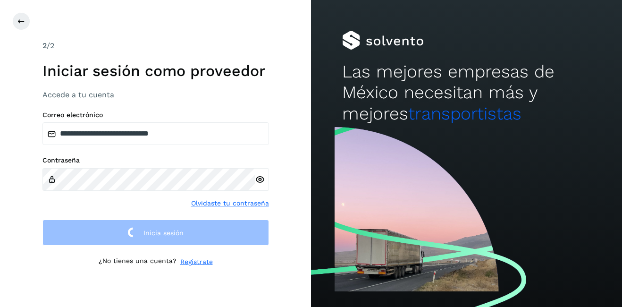 This screenshot has width=622, height=307. Describe the element at coordinates (156, 71) in the screenshot. I see `h1: Iniciar sesión como proveedor` at that location.